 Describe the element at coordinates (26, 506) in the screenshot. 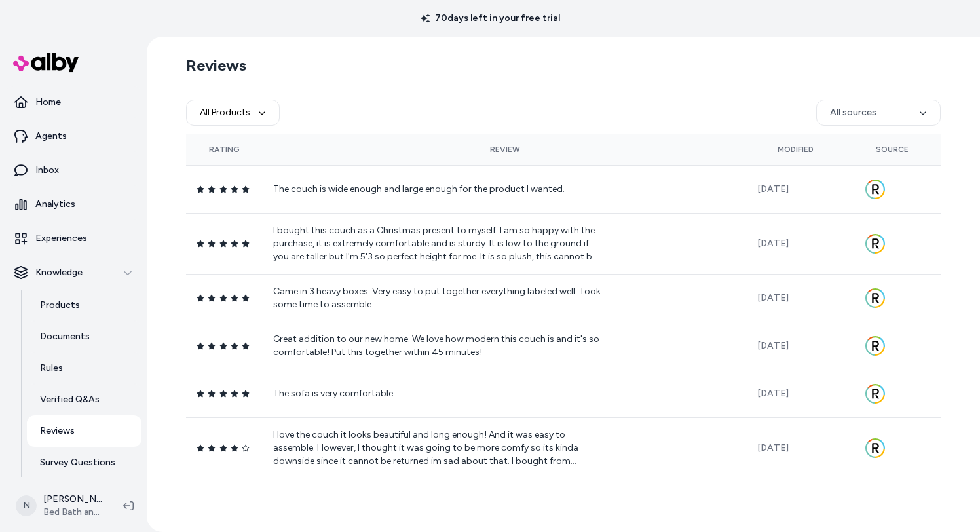

I see `span: N` at that location.